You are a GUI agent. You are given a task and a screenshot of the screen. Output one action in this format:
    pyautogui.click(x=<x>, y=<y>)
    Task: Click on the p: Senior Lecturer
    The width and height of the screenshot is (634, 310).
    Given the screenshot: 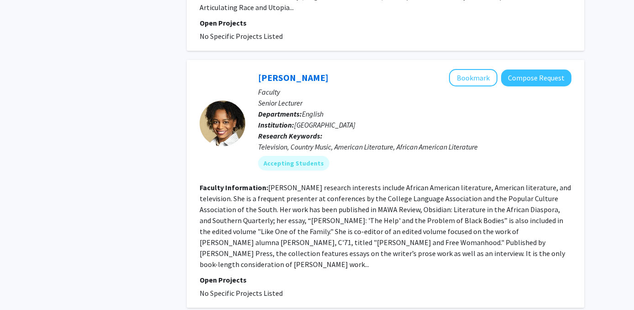 What is the action you would take?
    pyautogui.click(x=415, y=103)
    